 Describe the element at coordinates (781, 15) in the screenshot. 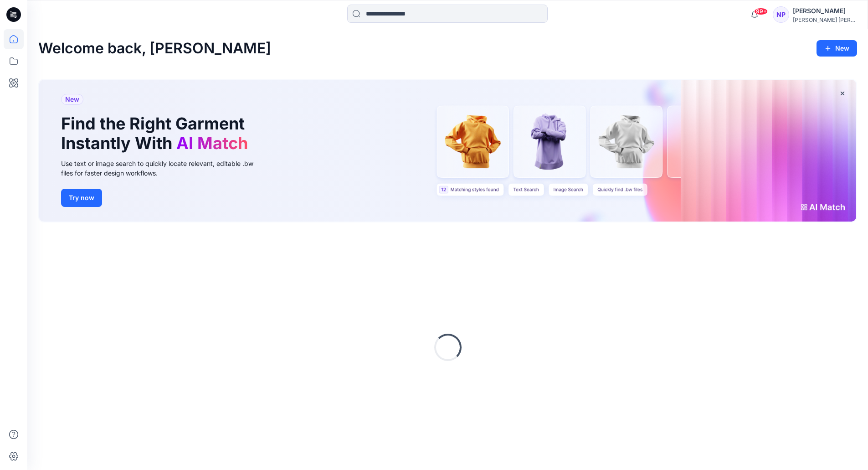

I see `div: NP` at that location.